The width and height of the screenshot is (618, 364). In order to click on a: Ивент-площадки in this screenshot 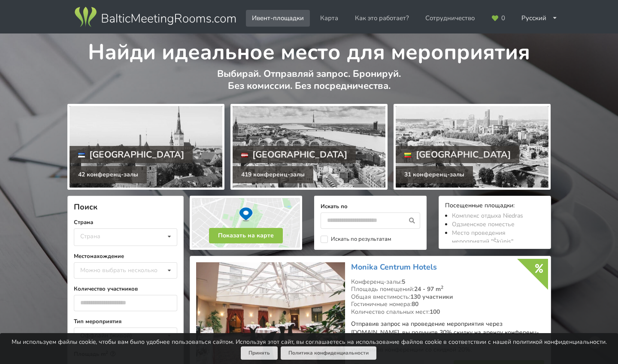, I will do `click(278, 18)`.